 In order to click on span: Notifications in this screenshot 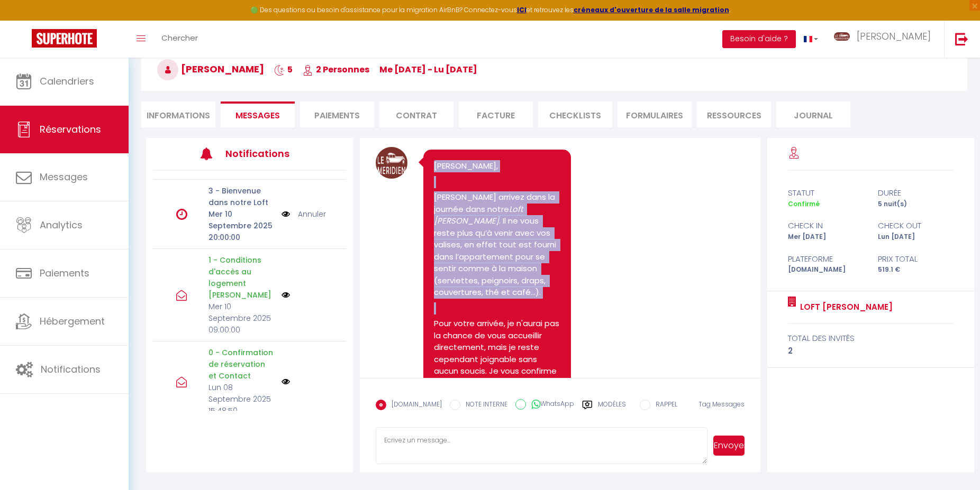, I will do `click(70, 369)`.